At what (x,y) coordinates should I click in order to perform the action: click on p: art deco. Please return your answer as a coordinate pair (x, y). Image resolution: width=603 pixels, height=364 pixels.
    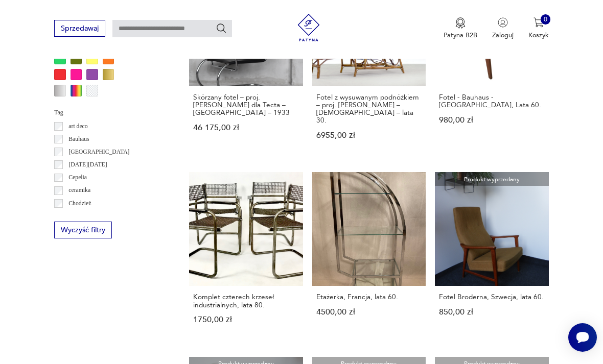
    Looking at the image, I should click on (78, 127).